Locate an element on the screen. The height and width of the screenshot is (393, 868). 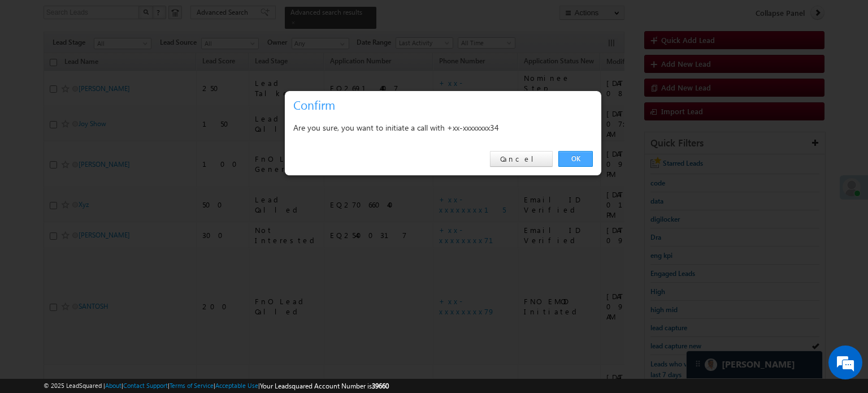
a: Acceptable Use is located at coordinates (237, 385).